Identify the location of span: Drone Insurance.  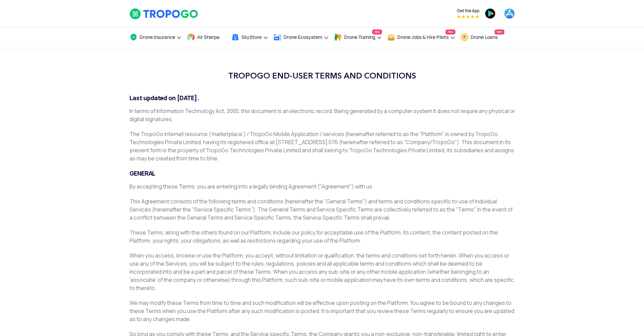
(157, 38).